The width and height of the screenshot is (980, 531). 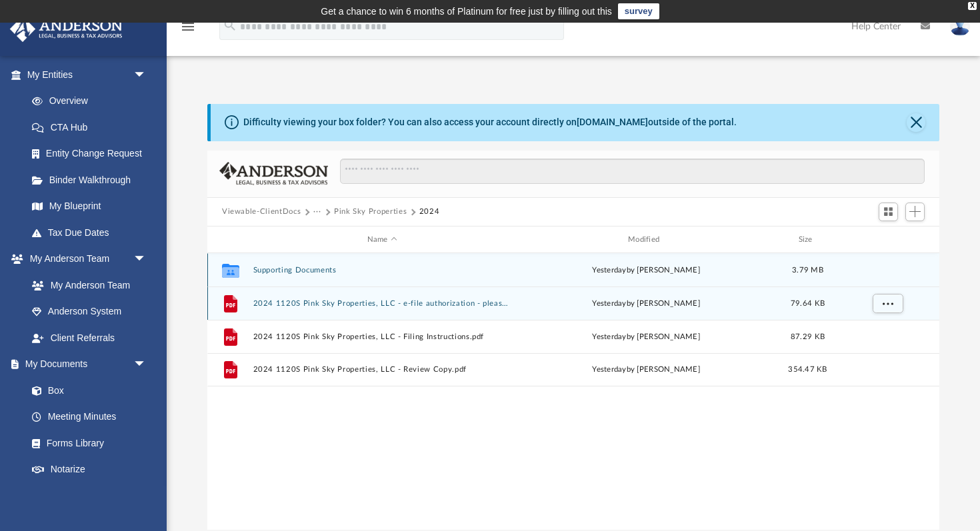 I want to click on span: 79.64 KB, so click(x=807, y=303).